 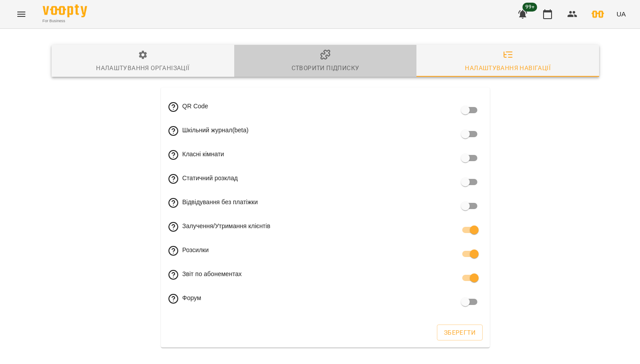 What do you see at coordinates (210, 182) in the screenshot?
I see `span: Статичний розклад` at bounding box center [210, 182].